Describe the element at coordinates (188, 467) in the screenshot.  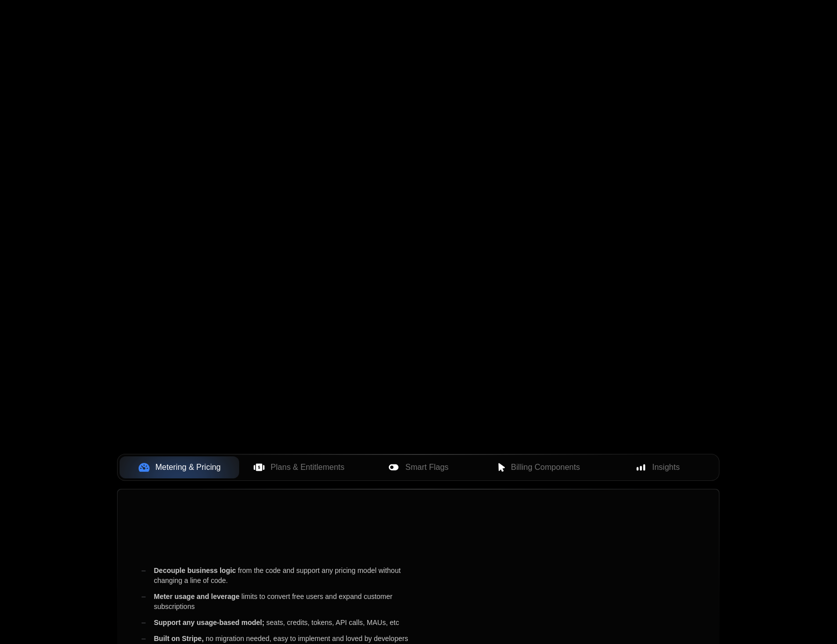
I see `span: Metering & Pricing` at that location.